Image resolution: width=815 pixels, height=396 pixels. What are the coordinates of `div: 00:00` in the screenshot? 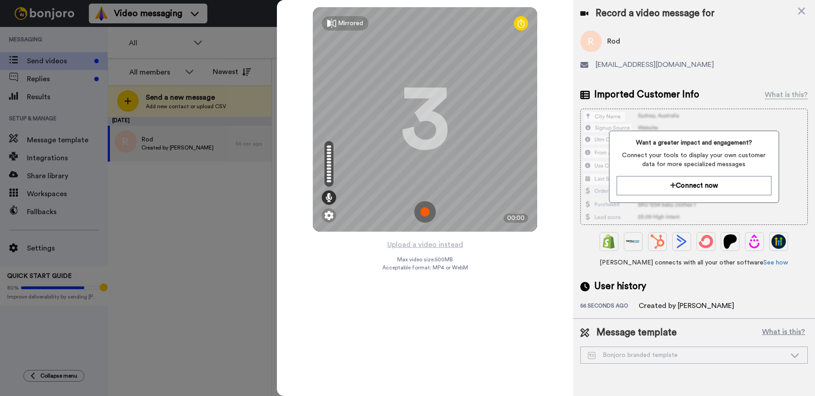 It's located at (516, 218).